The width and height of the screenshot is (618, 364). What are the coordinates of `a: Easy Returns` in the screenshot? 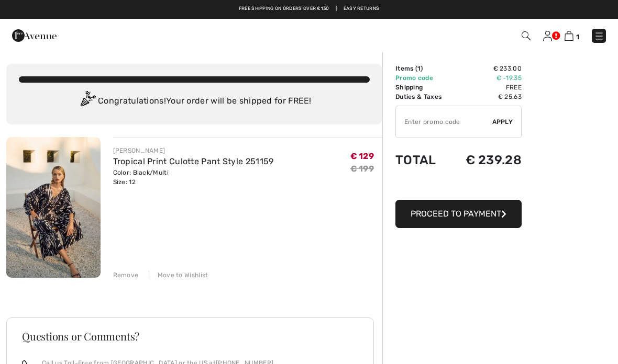 It's located at (361, 9).